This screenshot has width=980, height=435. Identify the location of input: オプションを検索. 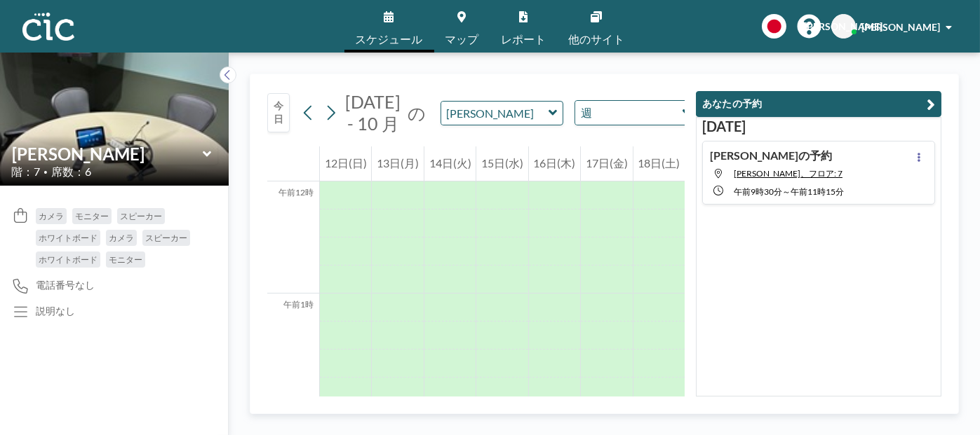
(634, 113).